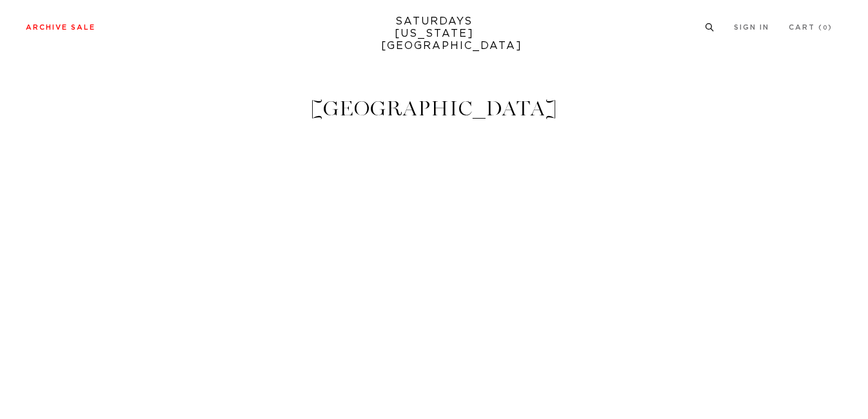  Describe the element at coordinates (650, 276) in the screenshot. I see `div: Sydney` at that location.